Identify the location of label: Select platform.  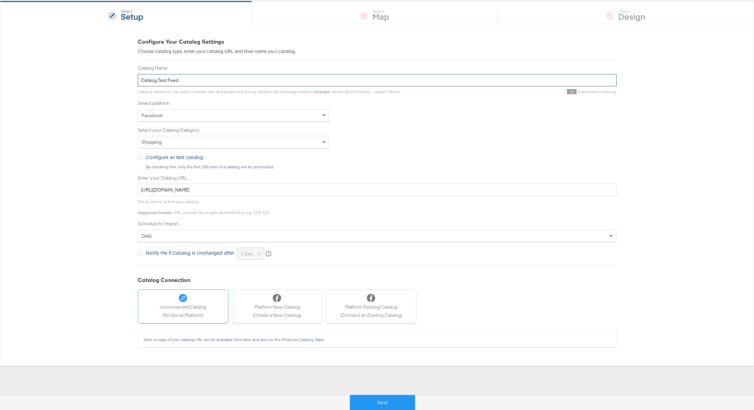
(377, 103).